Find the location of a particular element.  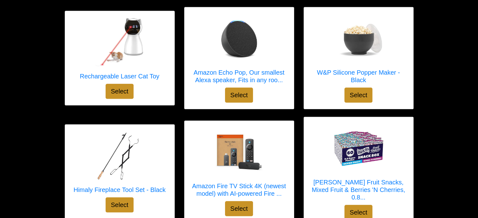

h5: Amazon Echo Pop, Our smallest Alexa speaker, Fits in any roo... is located at coordinates (239, 76).